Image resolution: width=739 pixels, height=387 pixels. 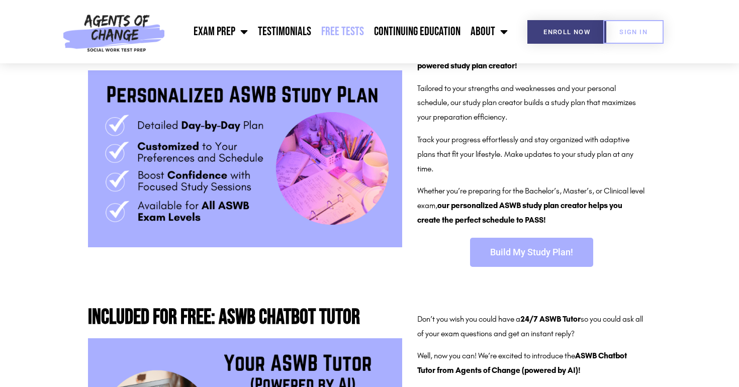 I want to click on a: SIGN IN, so click(x=633, y=32).